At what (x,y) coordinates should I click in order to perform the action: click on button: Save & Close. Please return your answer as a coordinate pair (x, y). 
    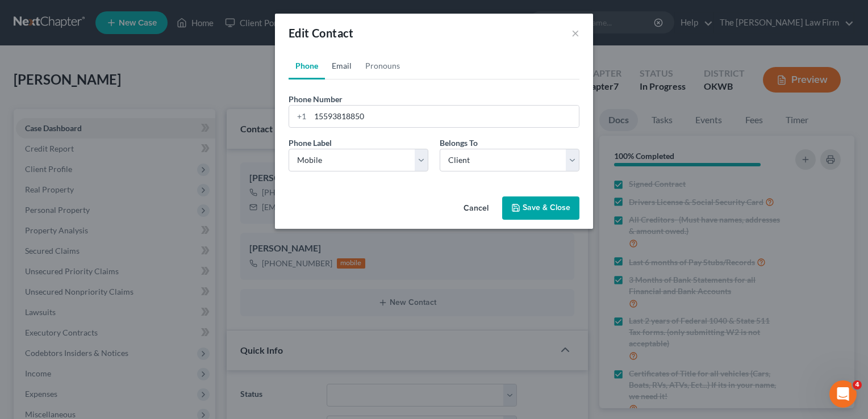
    Looking at the image, I should click on (541, 209).